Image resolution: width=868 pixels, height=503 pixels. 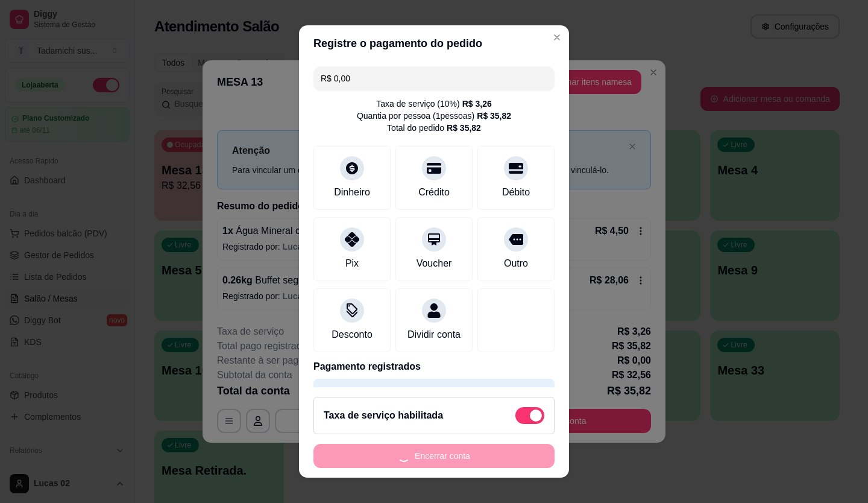 What do you see at coordinates (477, 104) in the screenshot?
I see `div: R$ 3,26` at bounding box center [477, 104].